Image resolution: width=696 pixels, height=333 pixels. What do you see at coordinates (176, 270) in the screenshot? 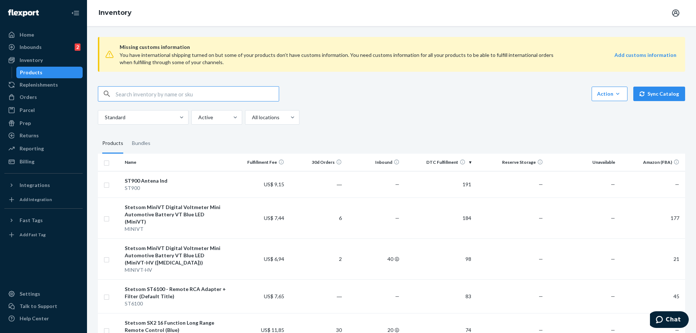
I see `div: MINIVT-HV` at bounding box center [176, 270].